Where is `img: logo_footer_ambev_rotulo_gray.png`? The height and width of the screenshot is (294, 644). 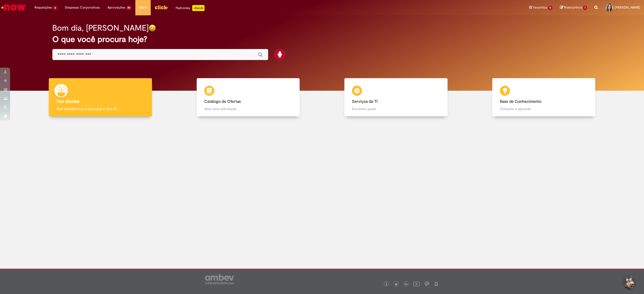
img: logo_footer_ambev_rotulo_gray.png is located at coordinates (220, 279).